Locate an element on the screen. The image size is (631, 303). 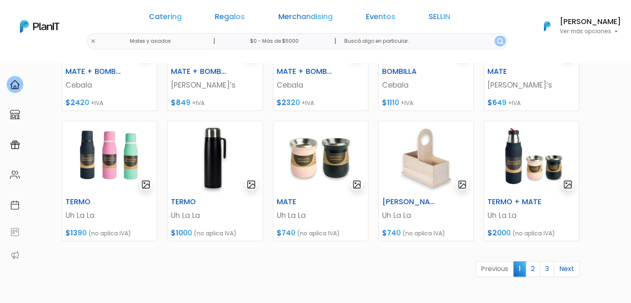
img: thumb_Dise%C3%B1o_sin_t%C3%ADtulo__9_.png is located at coordinates (531, 158).